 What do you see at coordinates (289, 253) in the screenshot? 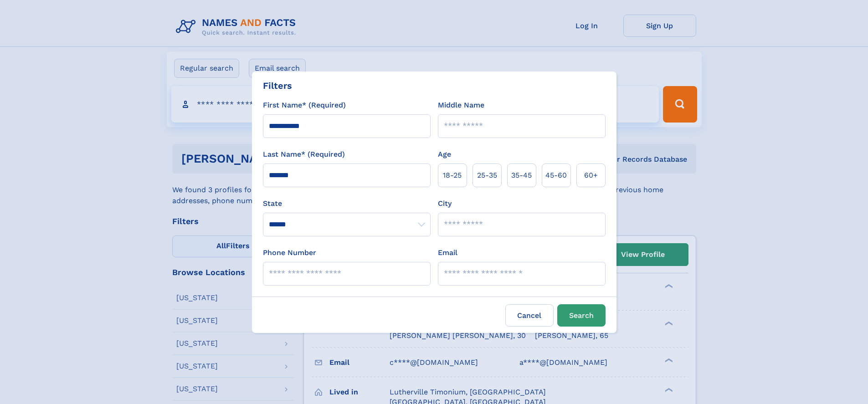
I see `label: Phone Number` at bounding box center [289, 253].